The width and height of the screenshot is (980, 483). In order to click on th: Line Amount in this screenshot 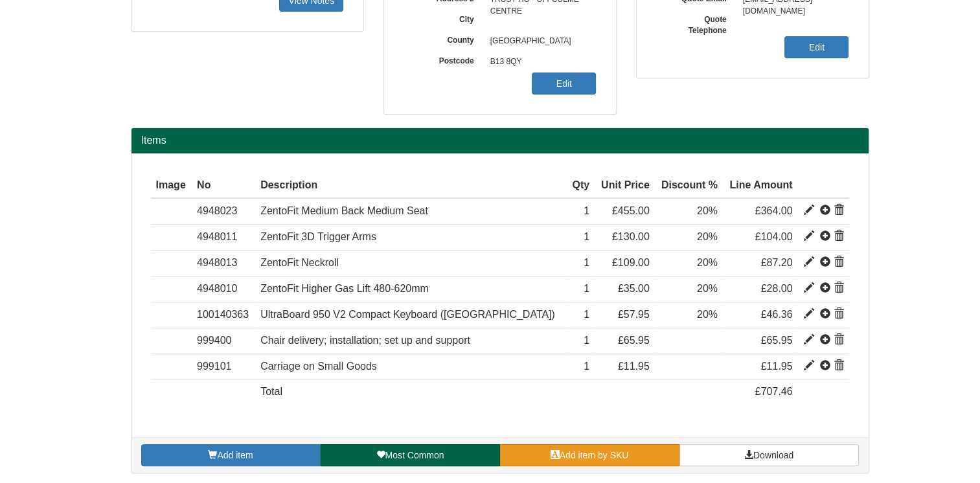, I will do `click(761, 186)`.